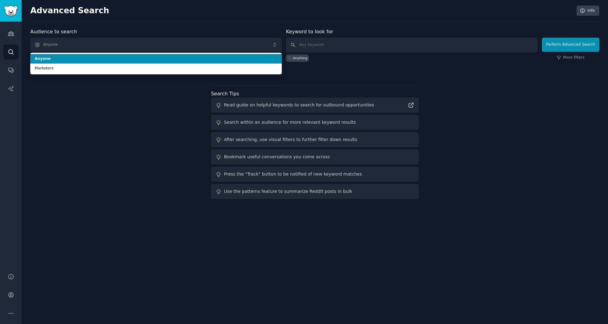 The image size is (608, 324). Describe the element at coordinates (277, 157) in the screenshot. I see `div: Bookmark useful conversations you come across` at that location.